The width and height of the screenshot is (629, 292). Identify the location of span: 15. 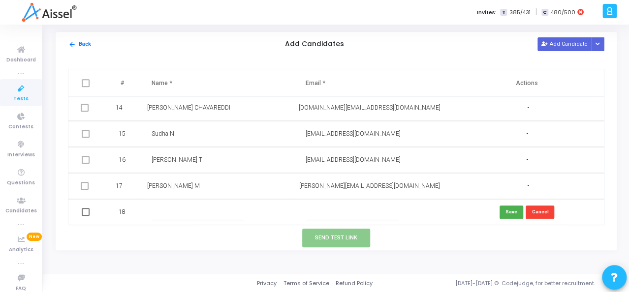
(122, 134).